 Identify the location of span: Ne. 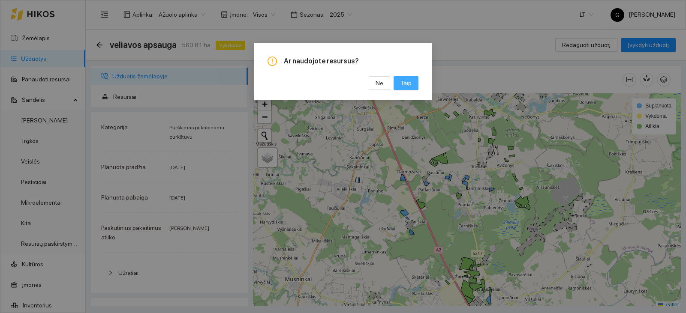
(379, 83).